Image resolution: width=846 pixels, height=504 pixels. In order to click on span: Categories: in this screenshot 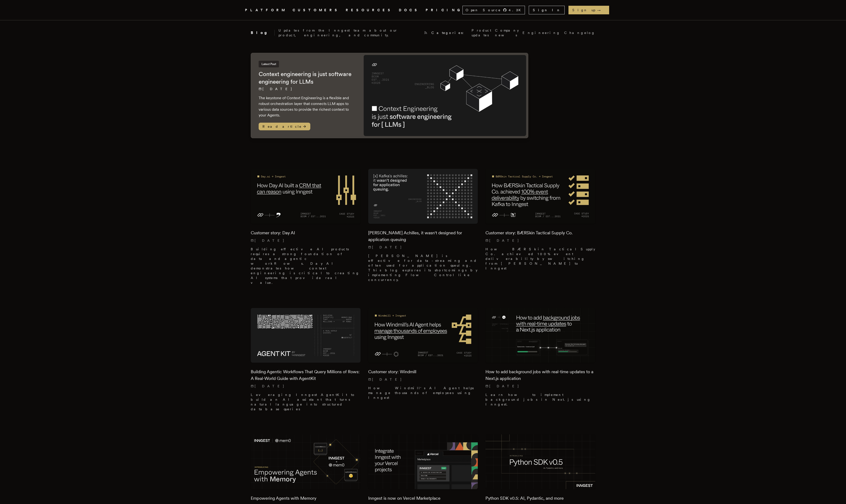, I will do `click(450, 33)`.